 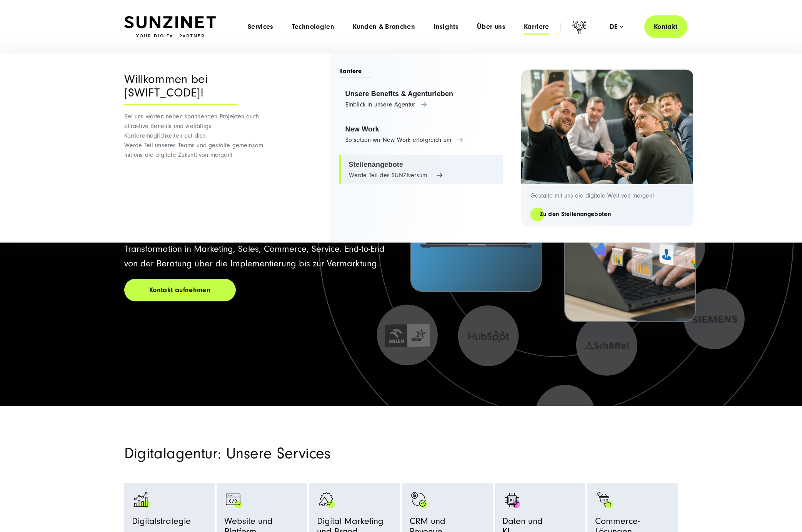 I want to click on a: Über uns, so click(x=491, y=27).